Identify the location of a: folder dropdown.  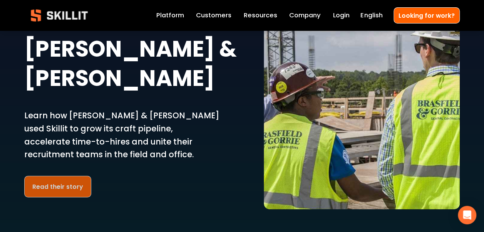
(260, 15).